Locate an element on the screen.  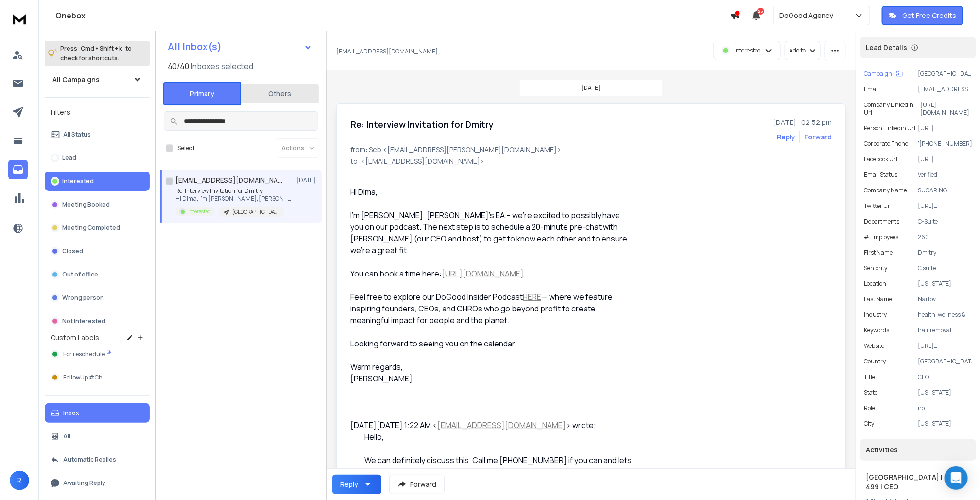
p: Closed is located at coordinates (73, 251).